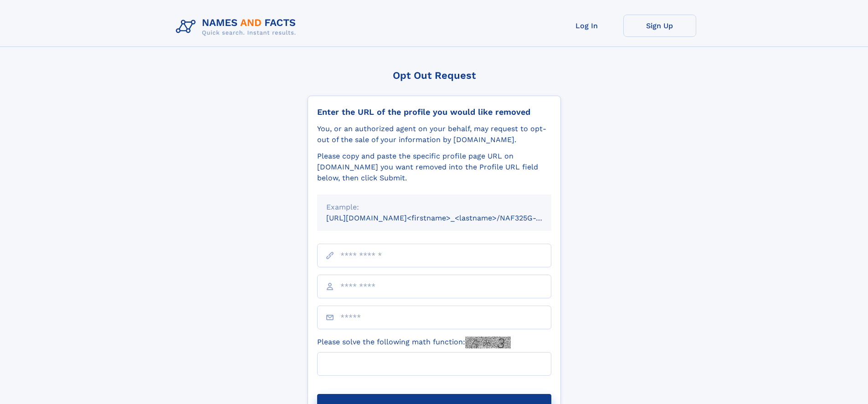  I want to click on div: Example:, so click(434, 208).